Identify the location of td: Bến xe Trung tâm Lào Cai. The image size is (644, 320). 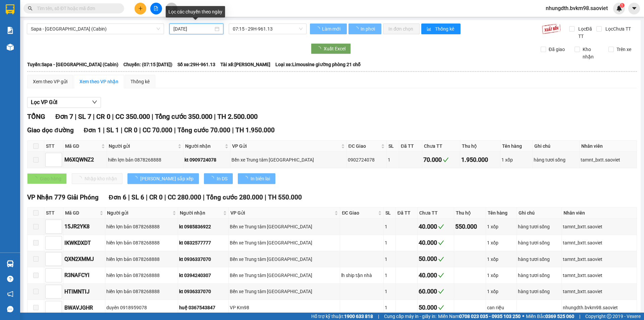
(285, 276).